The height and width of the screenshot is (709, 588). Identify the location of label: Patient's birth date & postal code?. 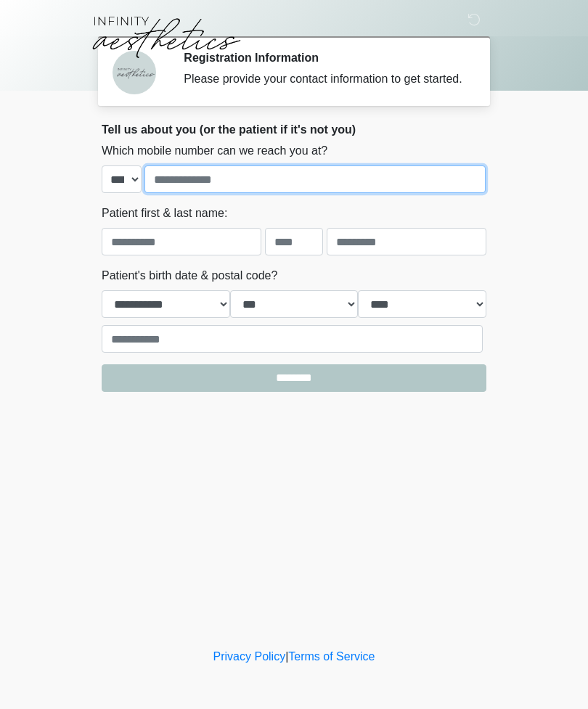
(189, 276).